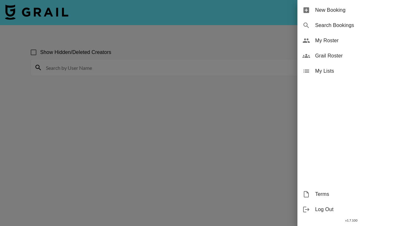  I want to click on span: Grail Roster, so click(358, 56).